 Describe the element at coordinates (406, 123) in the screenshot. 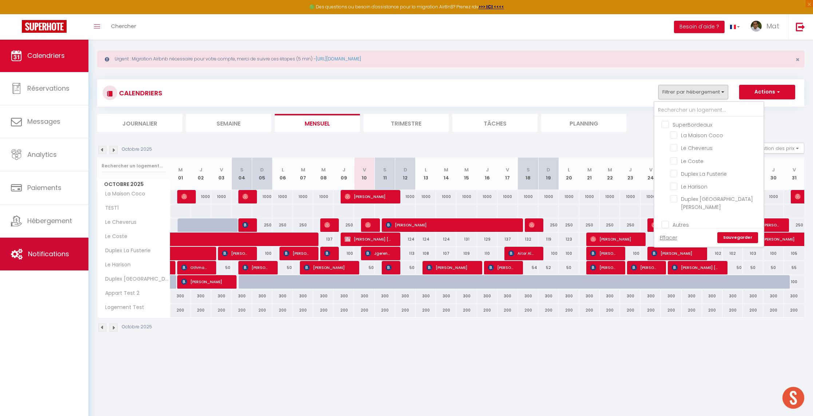

I see `li: Trimestre` at that location.